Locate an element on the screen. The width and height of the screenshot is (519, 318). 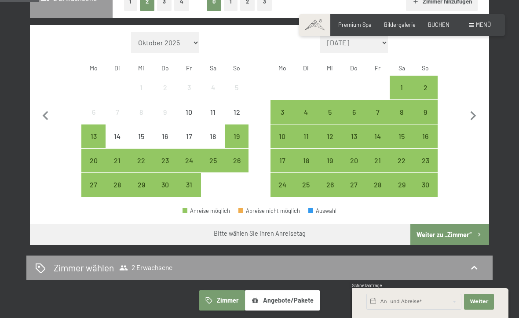
div: Thu Oct 23 2025 is located at coordinates (165, 160).